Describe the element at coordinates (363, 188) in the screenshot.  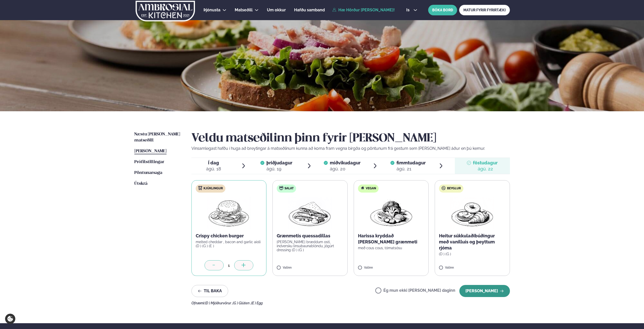
I see `img: Vegan.svg` at that location.